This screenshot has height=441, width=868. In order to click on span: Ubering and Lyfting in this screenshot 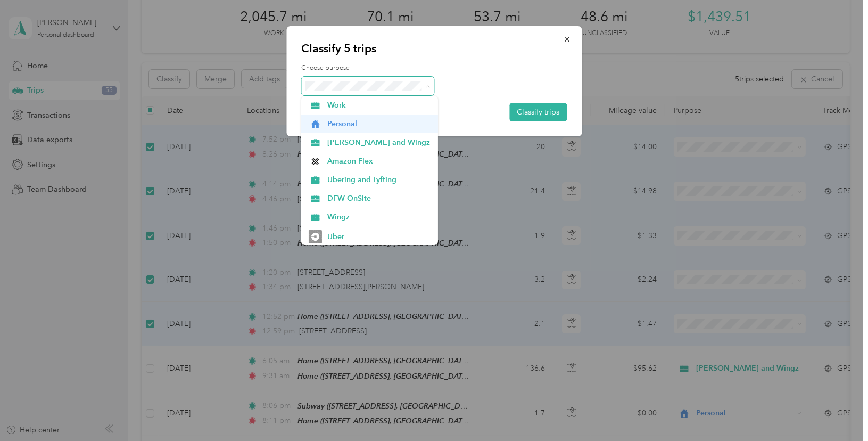, I will do `click(379, 180)`.